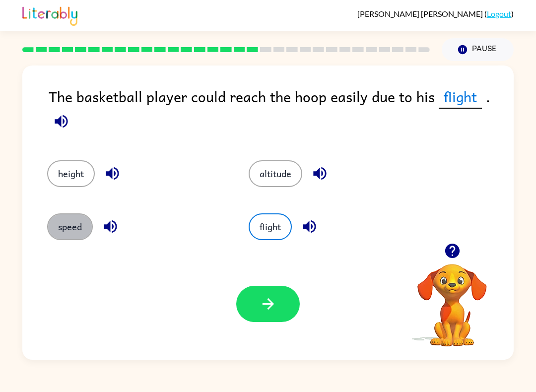 This screenshot has width=536, height=392. Describe the element at coordinates (477, 49) in the screenshot. I see `button: Pause` at that location.